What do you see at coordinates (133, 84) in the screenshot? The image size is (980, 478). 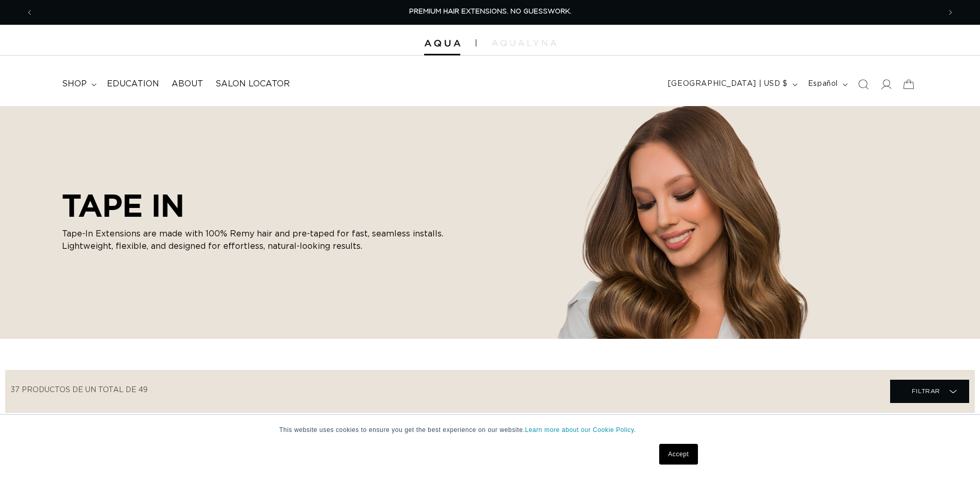 I see `span: Education` at bounding box center [133, 84].